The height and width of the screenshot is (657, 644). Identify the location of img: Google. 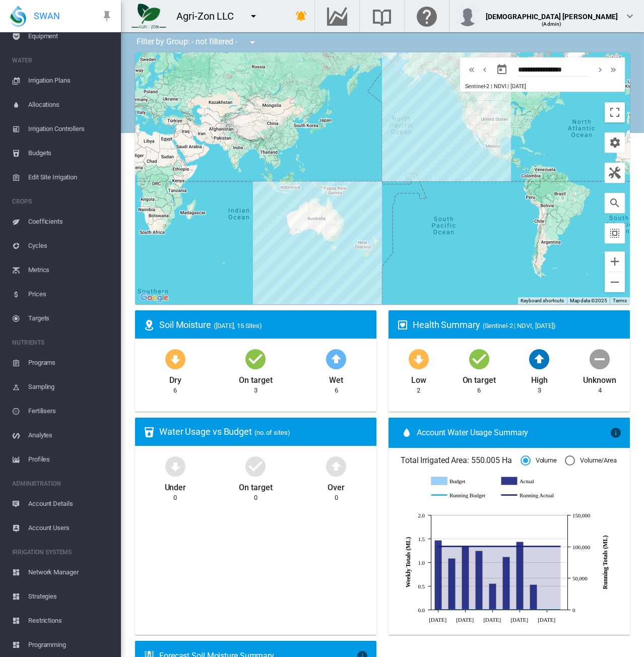
(154, 298).